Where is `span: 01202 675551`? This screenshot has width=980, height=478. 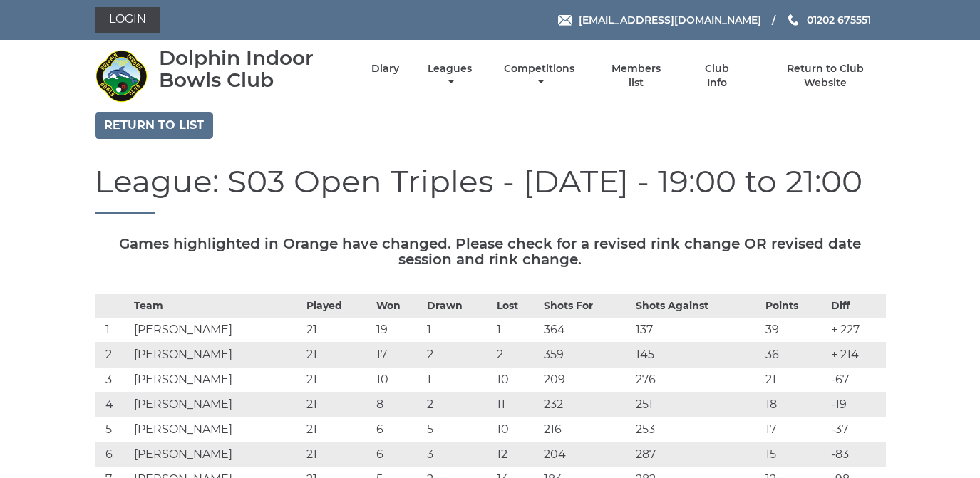 span: 01202 675551 is located at coordinates (839, 20).